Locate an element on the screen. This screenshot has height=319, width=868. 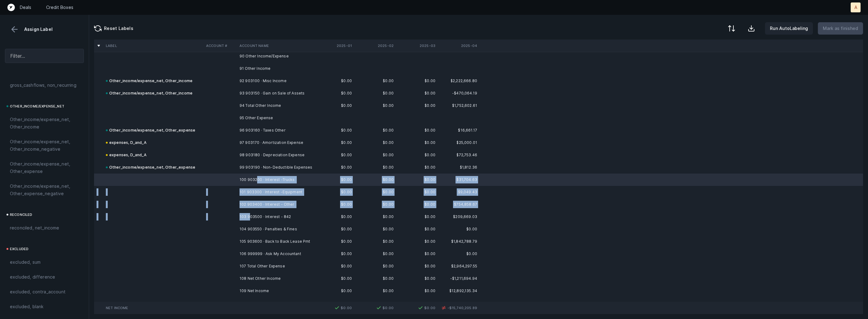
span: Other_income/expense_net, Other_income is located at coordinates (44, 124).